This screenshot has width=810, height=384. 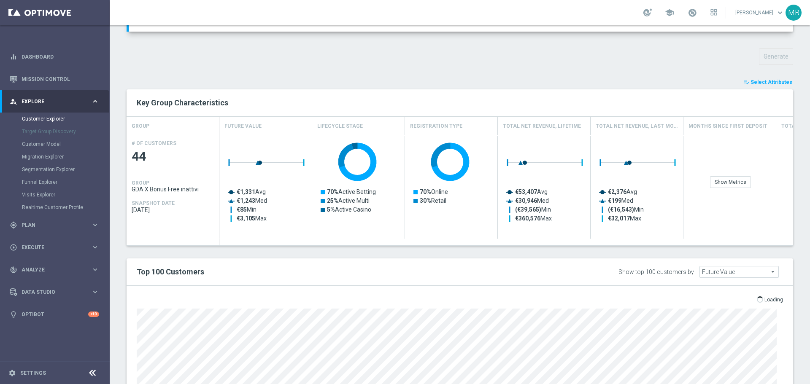 What do you see at coordinates (60, 79) in the screenshot?
I see `a: Mission Control` at bounding box center [60, 79].